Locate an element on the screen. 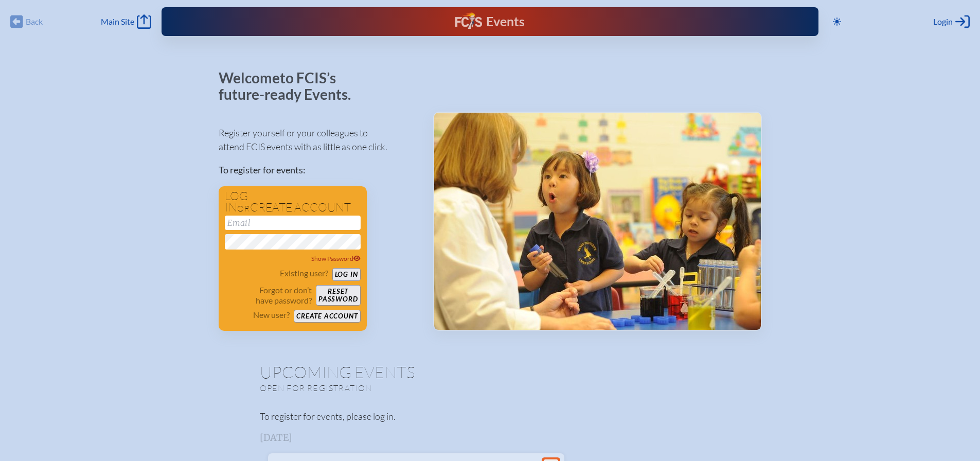 The image size is (980, 461). span: or is located at coordinates (243, 208).